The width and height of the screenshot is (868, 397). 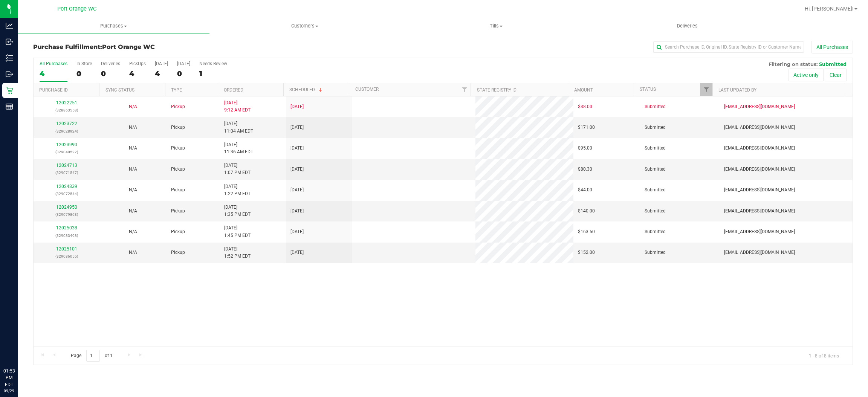 I want to click on a: Type, so click(x=176, y=90).